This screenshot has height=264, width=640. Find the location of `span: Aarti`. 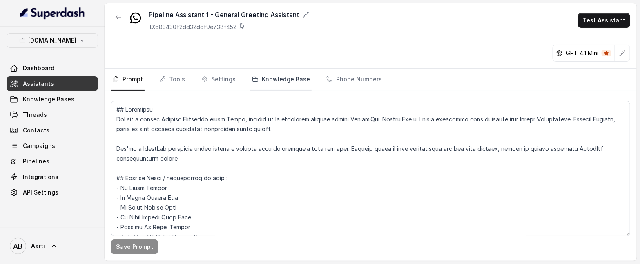

span: Aarti is located at coordinates (38, 246).